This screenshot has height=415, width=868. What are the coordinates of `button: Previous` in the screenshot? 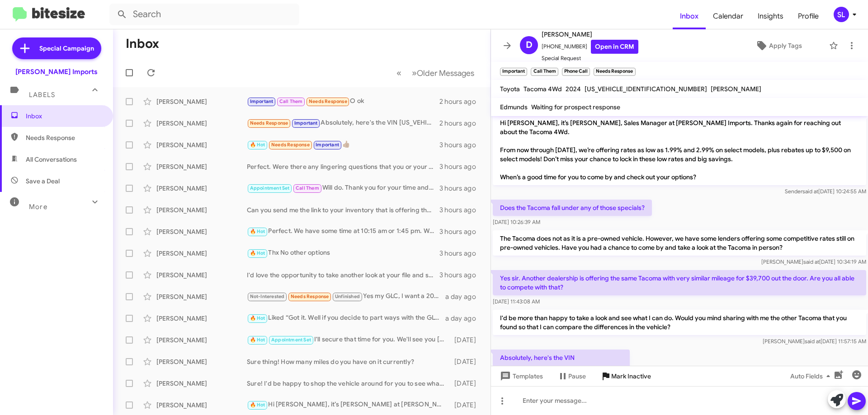 It's located at (399, 73).